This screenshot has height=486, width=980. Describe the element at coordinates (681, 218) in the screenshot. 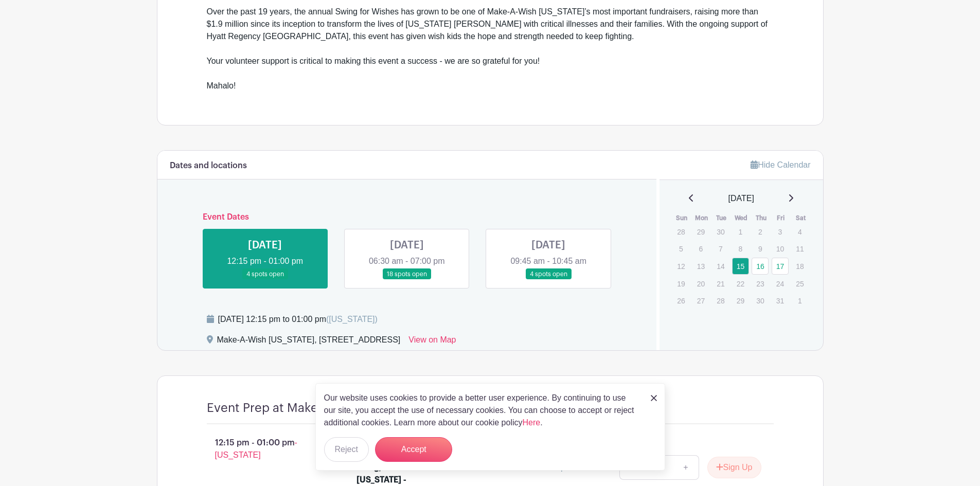

I see `th: Sun` at that location.